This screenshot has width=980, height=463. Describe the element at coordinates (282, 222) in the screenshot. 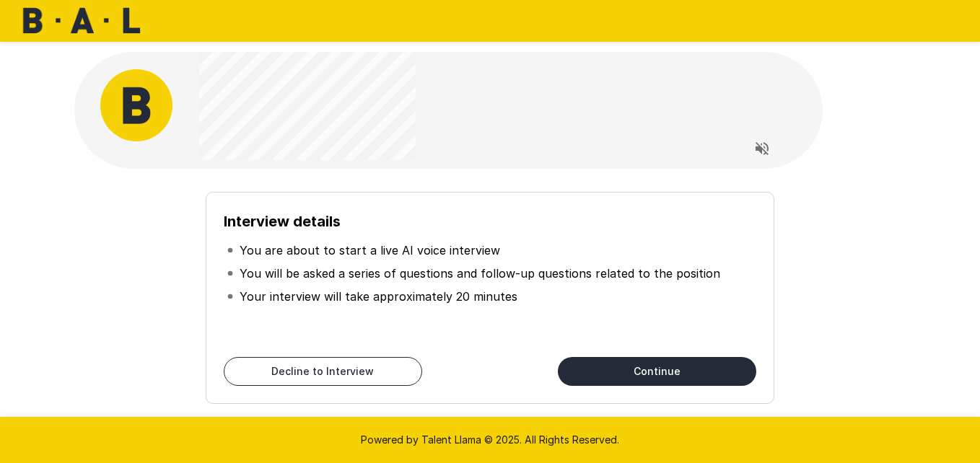

I see `b: Interview details` at that location.